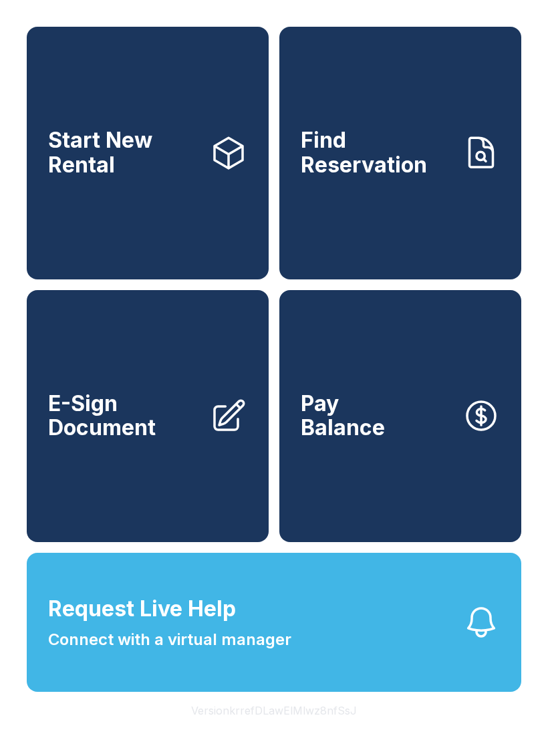 Image resolution: width=548 pixels, height=756 pixels. Describe the element at coordinates (148, 416) in the screenshot. I see `a: E-Sign Document` at that location.